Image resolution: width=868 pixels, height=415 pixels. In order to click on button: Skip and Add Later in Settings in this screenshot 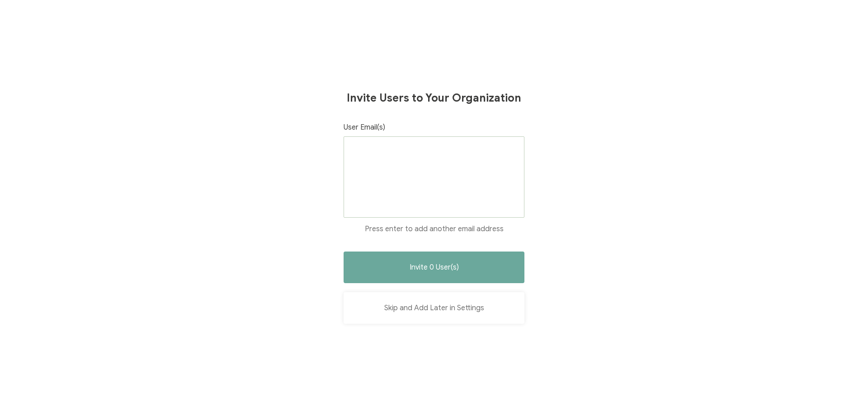, I will do `click(434, 308)`.